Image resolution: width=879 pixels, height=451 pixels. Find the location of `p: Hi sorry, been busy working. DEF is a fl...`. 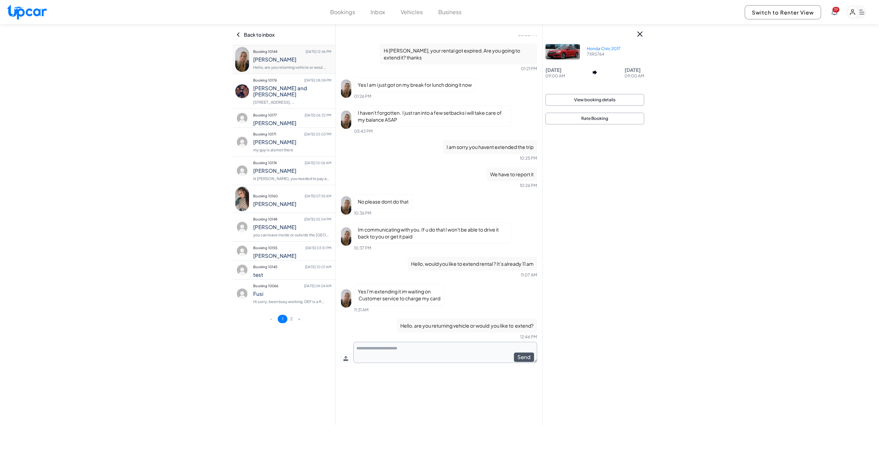

p: Hi sorry, been busy working. DEF is a fl... is located at coordinates (292, 301).